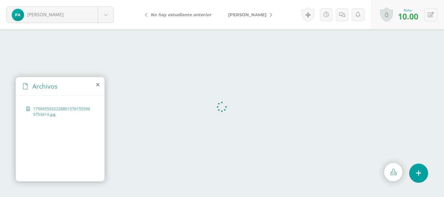 The image size is (444, 197). What do you see at coordinates (180, 15) in the screenshot?
I see `a: No hay estudiante anterior` at bounding box center [180, 15].